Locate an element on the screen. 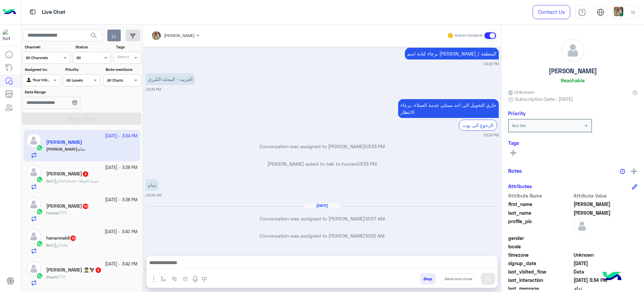 The height and width of the screenshot is (292, 644). button: Trigger scenario is located at coordinates (174, 278).